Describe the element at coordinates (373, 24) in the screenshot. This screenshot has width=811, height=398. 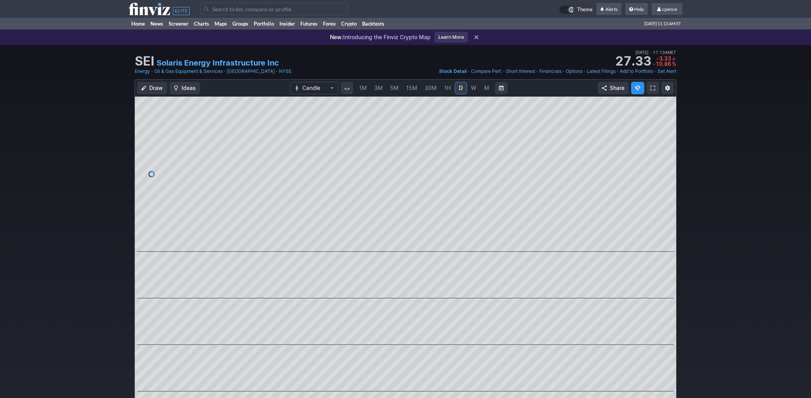
I see `a: Backtests` at that location.